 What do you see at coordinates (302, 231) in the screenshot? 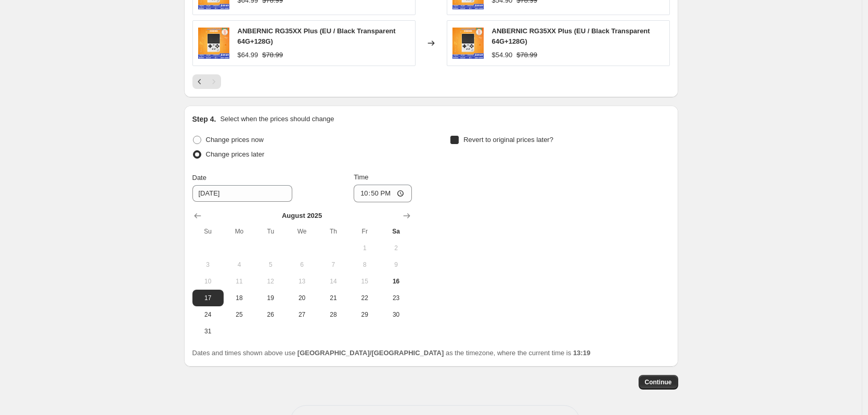
I see `span: We` at bounding box center [302, 231].